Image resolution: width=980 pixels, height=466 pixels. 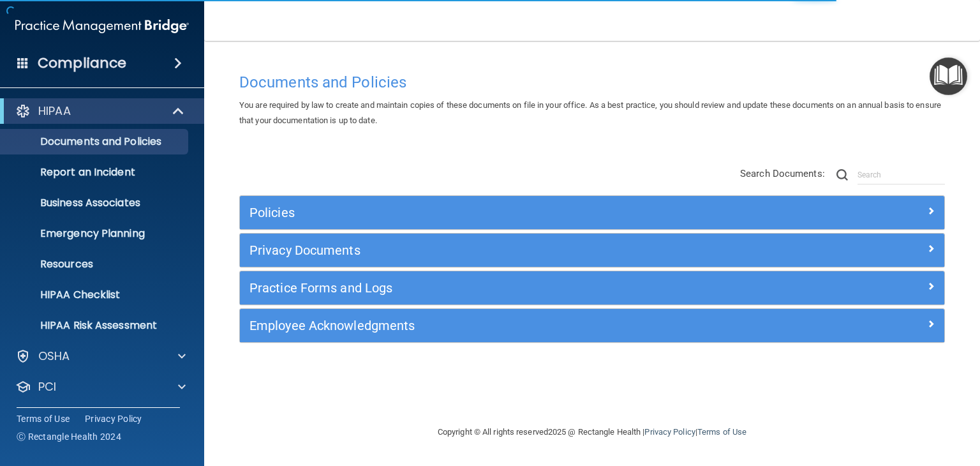 I want to click on p: Resources, so click(x=95, y=264).